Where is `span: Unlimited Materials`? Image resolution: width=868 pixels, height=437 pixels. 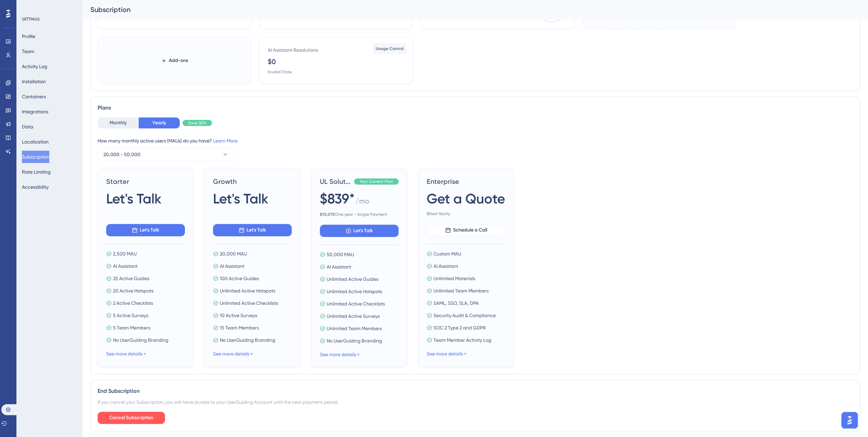 span: Unlimited Materials is located at coordinates (455, 278).